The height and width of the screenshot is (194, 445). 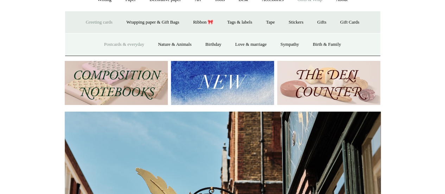 I want to click on a: Love & marriage, so click(x=251, y=44).